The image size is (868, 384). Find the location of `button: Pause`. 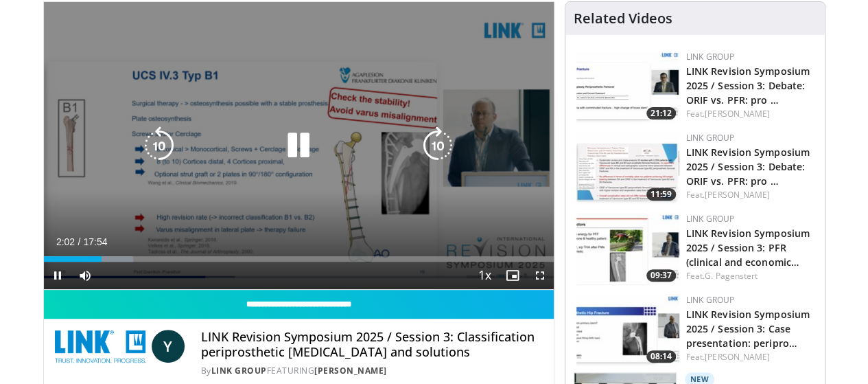

button: Pause is located at coordinates (58, 275).